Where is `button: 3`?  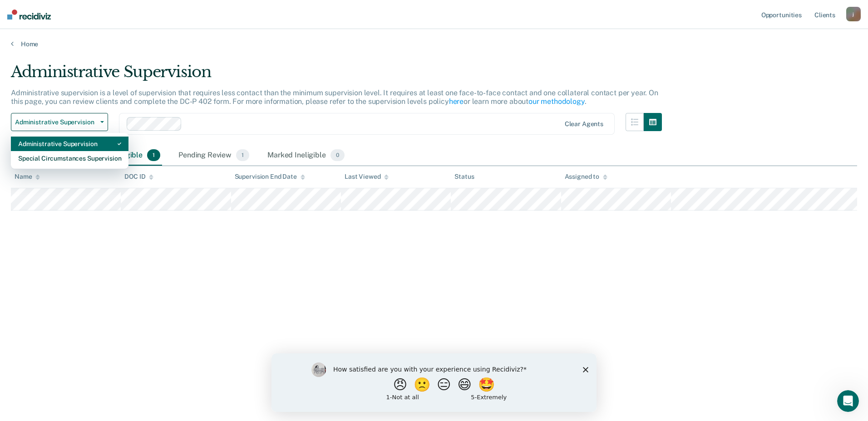
button: 3 is located at coordinates (173, 31).